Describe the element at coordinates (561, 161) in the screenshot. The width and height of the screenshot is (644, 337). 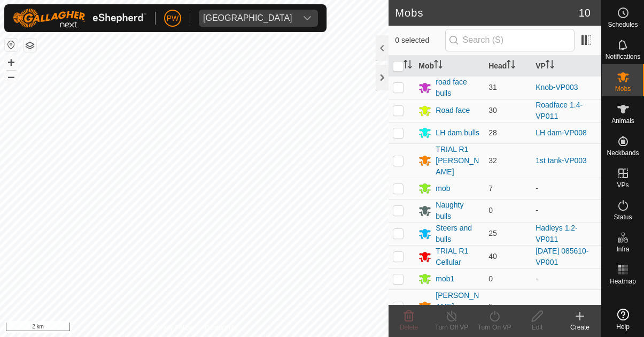
I see `a: 1st tank-VP003` at that location.